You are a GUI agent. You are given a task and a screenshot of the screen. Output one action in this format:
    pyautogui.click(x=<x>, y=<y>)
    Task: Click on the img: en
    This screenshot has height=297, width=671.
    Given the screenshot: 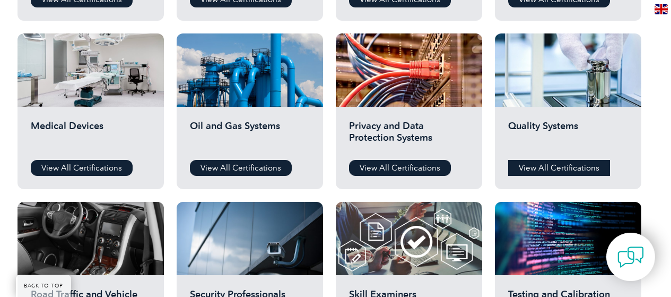 What is the action you would take?
    pyautogui.click(x=661, y=9)
    